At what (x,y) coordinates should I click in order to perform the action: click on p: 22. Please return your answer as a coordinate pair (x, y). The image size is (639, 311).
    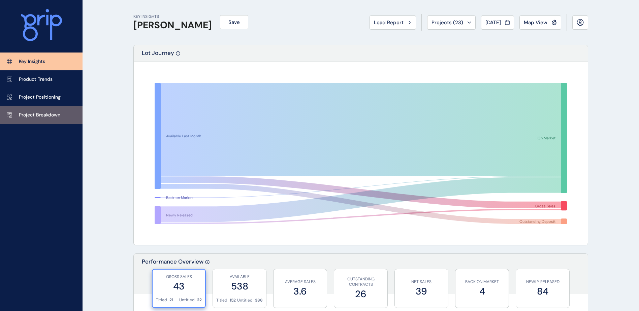
    Looking at the image, I should click on (199, 300).